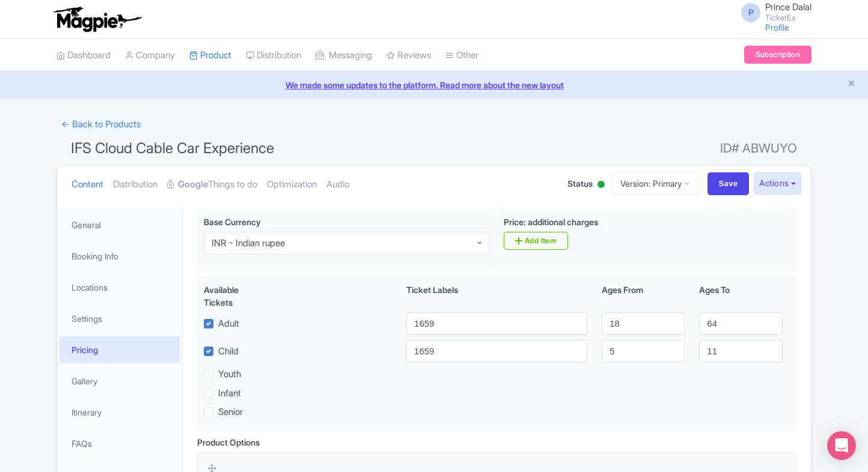 Image resolution: width=868 pixels, height=472 pixels. Describe the element at coordinates (291, 185) in the screenshot. I see `a: Optimization` at that location.